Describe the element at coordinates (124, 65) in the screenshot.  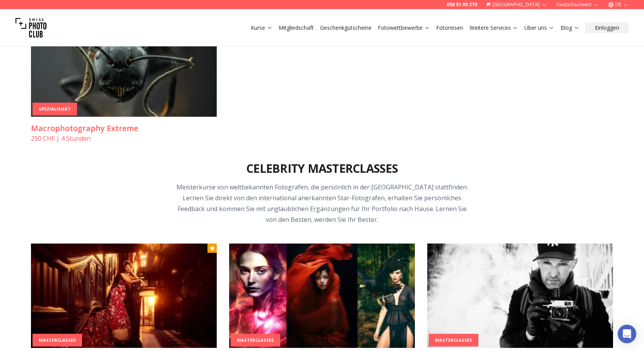
I see `img: Macrophotography Extreme` at that location.